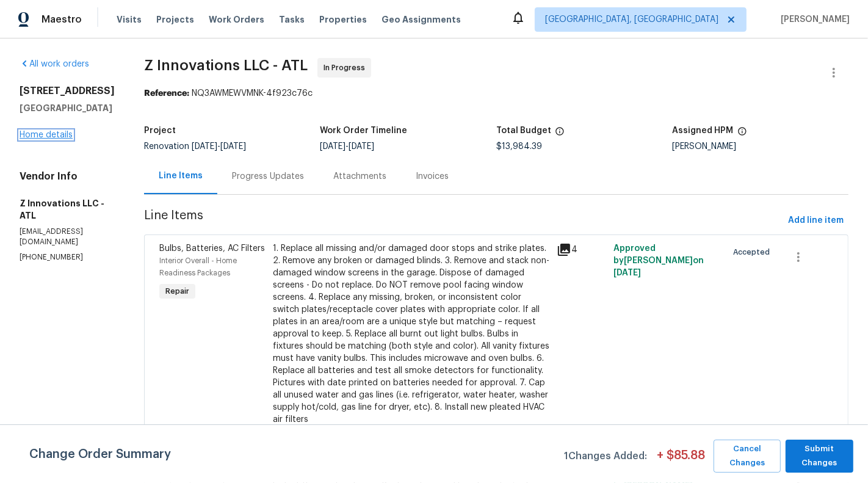  Describe the element at coordinates (496, 93) in the screenshot. I see `div: NQ3AWMEWVMNK-4f923c76c` at that location.